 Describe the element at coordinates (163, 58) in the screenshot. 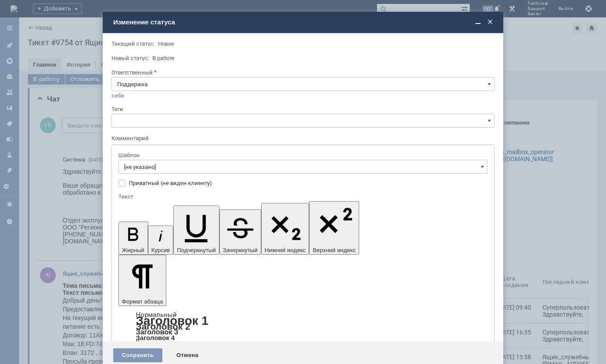

I see `span: В работе` at that location.